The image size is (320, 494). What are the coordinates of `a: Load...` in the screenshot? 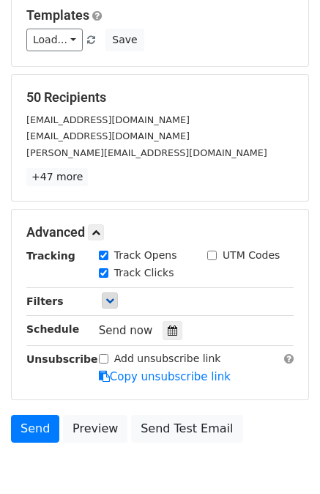 It's located at (54, 40).